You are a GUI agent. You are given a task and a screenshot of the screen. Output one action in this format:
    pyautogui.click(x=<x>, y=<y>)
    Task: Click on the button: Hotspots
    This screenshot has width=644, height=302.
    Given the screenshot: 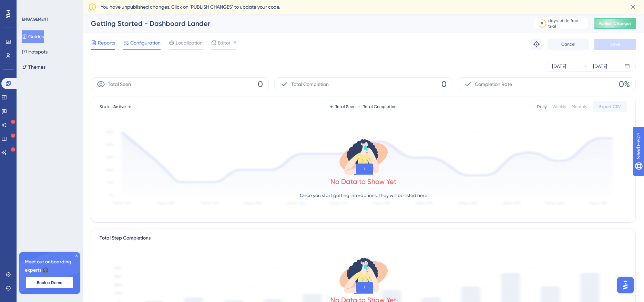 What is the action you would take?
    pyautogui.click(x=35, y=52)
    